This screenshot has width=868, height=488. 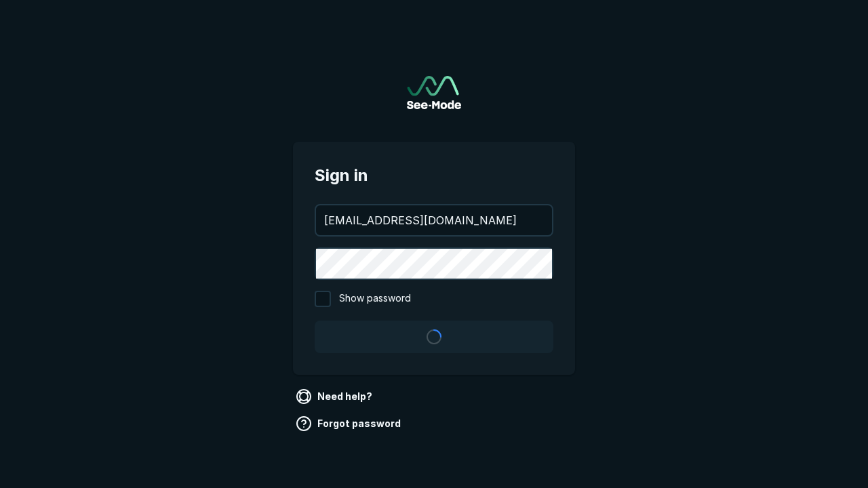 What do you see at coordinates (434, 92) in the screenshot?
I see `a: Go to sign in` at bounding box center [434, 92].